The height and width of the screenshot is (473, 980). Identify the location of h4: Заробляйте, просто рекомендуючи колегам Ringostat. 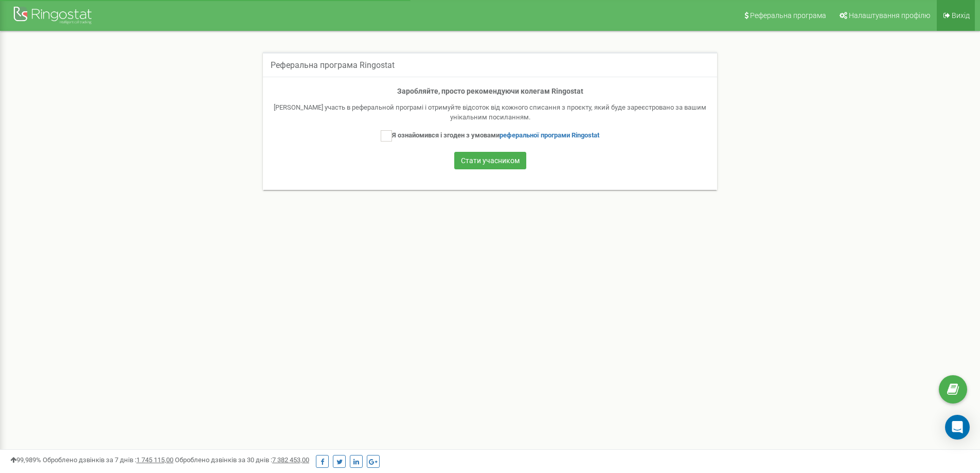
(490, 91).